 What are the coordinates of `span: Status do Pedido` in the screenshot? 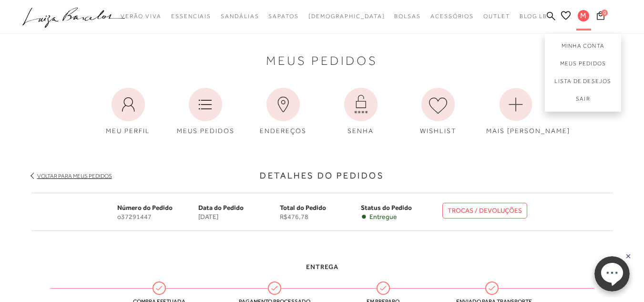 It's located at (387, 207).